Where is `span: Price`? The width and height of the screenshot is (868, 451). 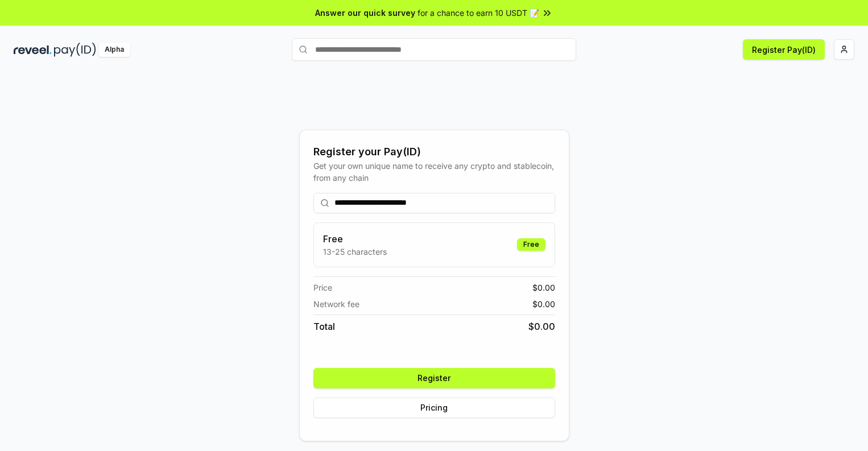
span: Price is located at coordinates (323, 287).